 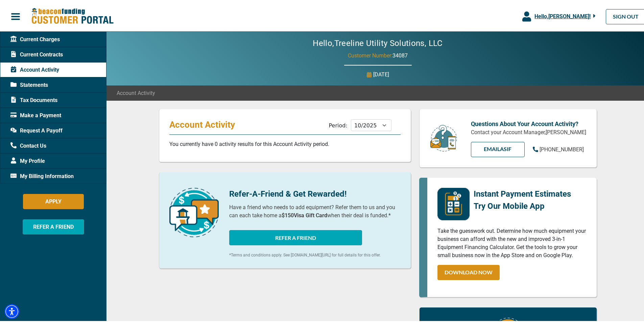 What do you see at coordinates (205, 123) in the screenshot?
I see `p: Account Activity` at bounding box center [205, 123].